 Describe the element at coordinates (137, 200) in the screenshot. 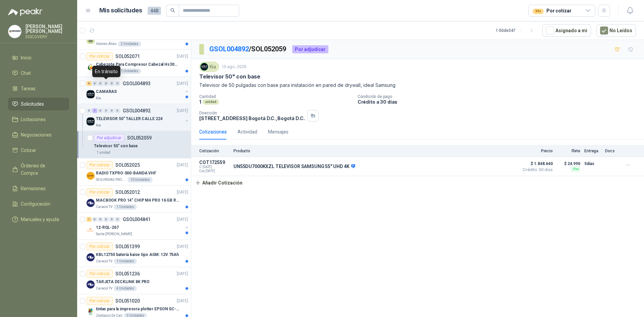

I see `p: MACBOOK PRO 14" CHIP M4 PRO 16 GB RAM 1TB` at that location.